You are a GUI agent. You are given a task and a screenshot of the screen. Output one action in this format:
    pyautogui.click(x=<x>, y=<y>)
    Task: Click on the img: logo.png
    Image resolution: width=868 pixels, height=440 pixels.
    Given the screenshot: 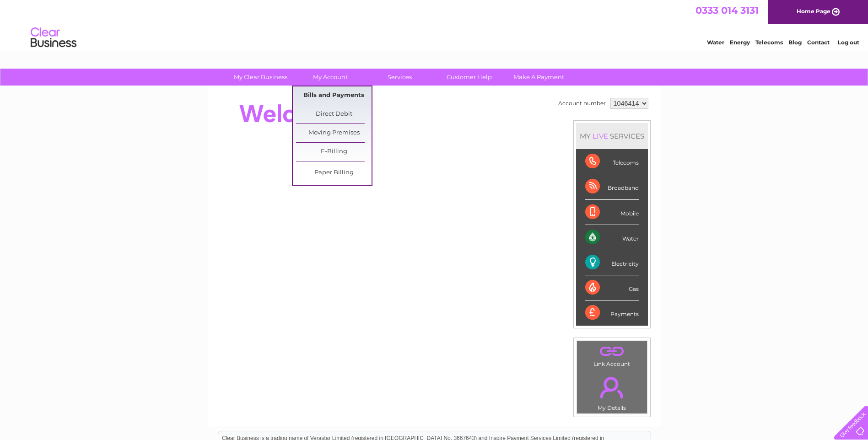 What is the action you would take?
    pyautogui.click(x=54, y=37)
    